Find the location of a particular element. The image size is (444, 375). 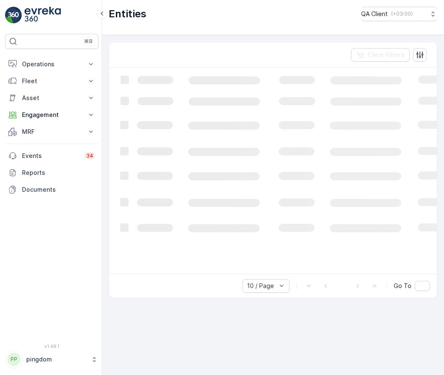

p: ⌘B is located at coordinates (88, 41).